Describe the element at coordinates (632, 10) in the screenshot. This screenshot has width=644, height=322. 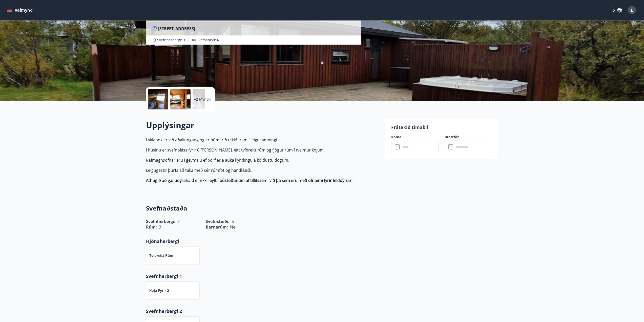
I see `button: E` at that location.